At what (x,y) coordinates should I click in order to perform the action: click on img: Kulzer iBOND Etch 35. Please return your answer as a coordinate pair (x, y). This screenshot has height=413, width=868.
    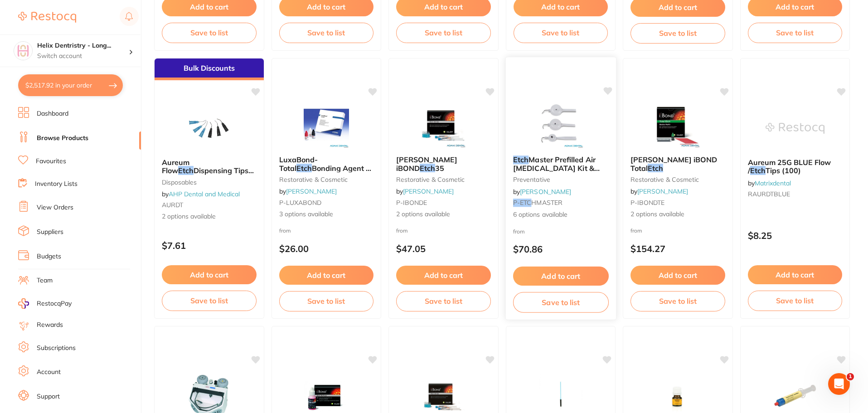
    Looking at the image, I should click on (443, 125).